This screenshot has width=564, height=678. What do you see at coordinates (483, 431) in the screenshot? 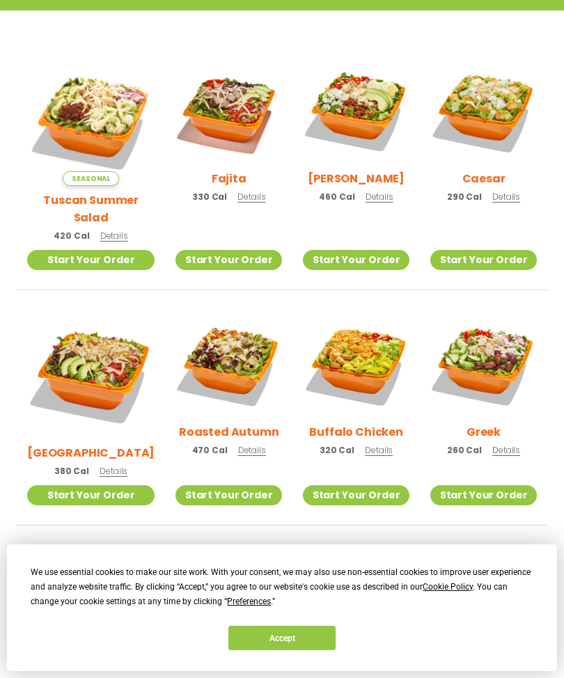
I see `h2: Greek` at bounding box center [483, 431].